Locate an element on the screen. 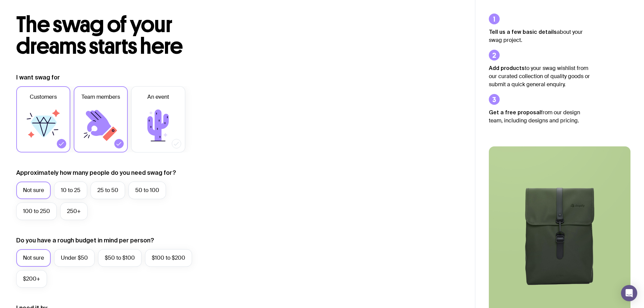  label: Do you have a rough budget in mind per person? is located at coordinates (85, 240).